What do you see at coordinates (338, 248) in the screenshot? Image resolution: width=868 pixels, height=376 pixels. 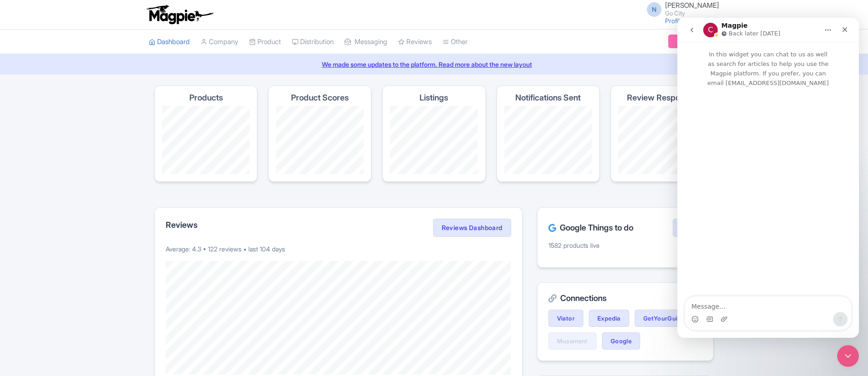 I see `p: Average: 4.3 • 122 reviews • last 104 days` at bounding box center [338, 248].